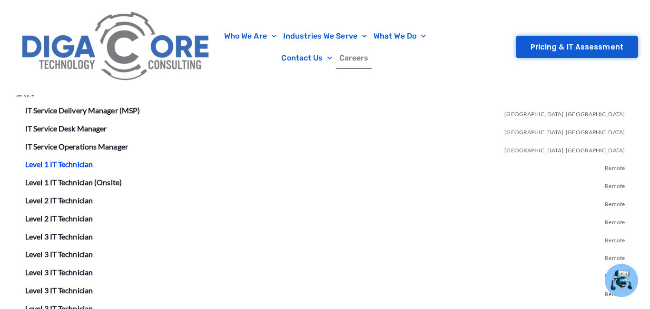 This screenshot has height=309, width=650. What do you see at coordinates (82, 110) in the screenshot?
I see `a: IT Service Delivery Manager (MSP)` at bounding box center [82, 110].